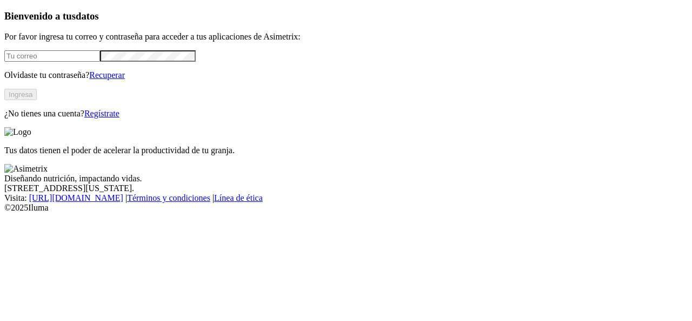 Image resolution: width=692 pixels, height=321 pixels. Describe the element at coordinates (346, 37) in the screenshot. I see `p: Por favor ingresa tu correo y contraseña para acceder a tus aplicaciones de Asimetrix:` at that location.